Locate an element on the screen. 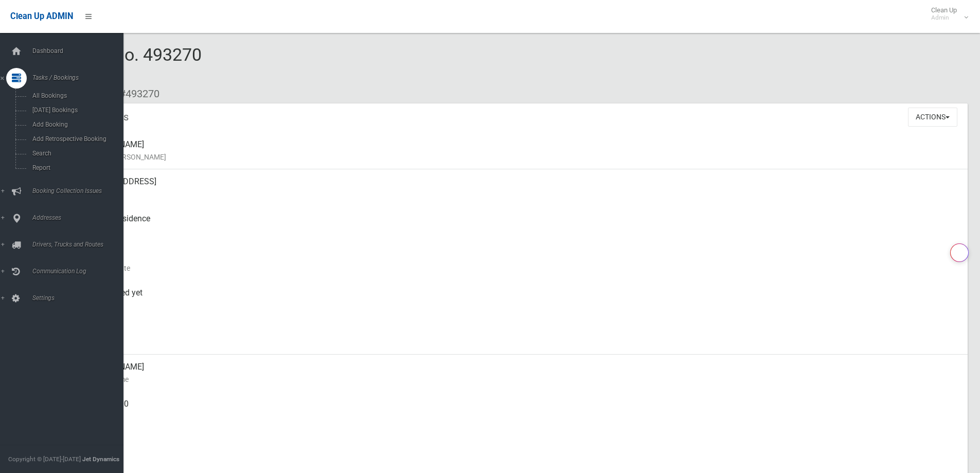 This screenshot has width=980, height=473. small: Pickup Point is located at coordinates (521, 231).